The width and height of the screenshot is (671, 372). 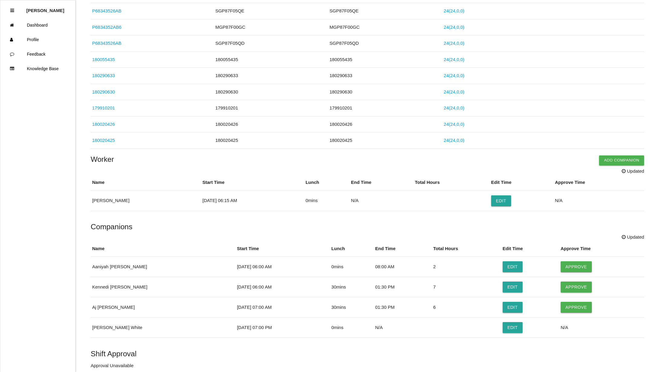 I want to click on td: 6, so click(x=466, y=307).